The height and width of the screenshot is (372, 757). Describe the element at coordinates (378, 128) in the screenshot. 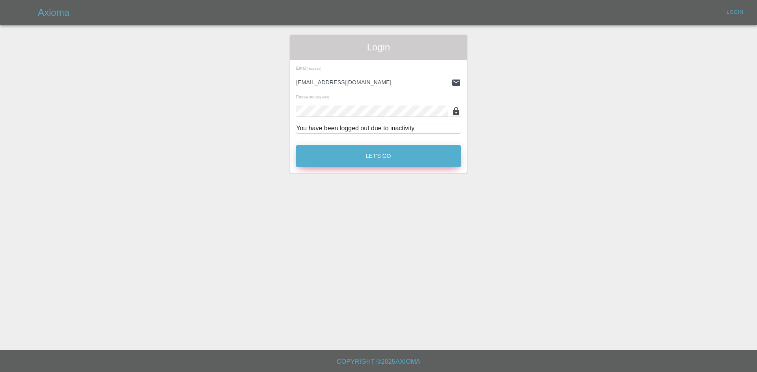

I see `div: You have been logged out due to inactivity` at that location.